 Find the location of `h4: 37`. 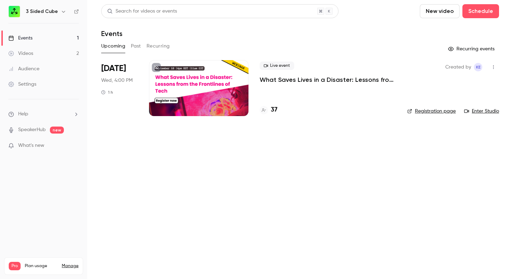

h4: 37 is located at coordinates (274, 110).